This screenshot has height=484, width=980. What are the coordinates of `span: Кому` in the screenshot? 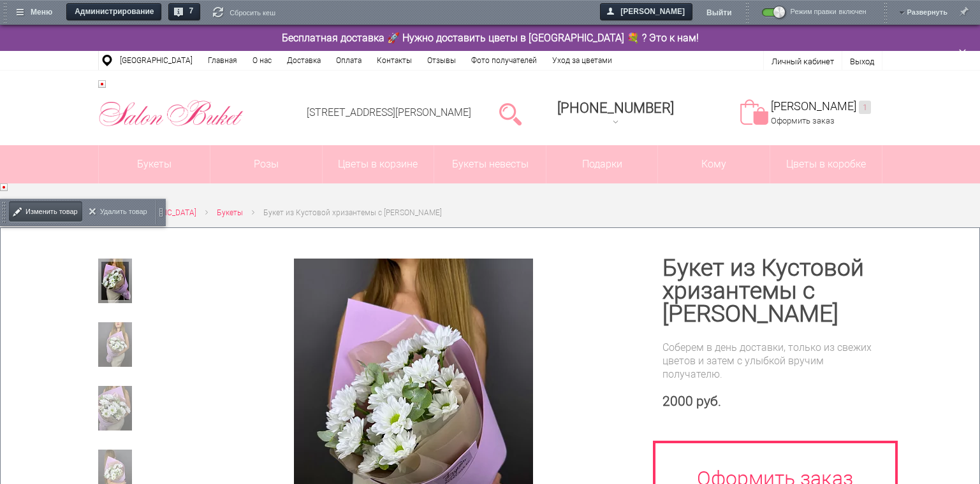 It's located at (713, 165).